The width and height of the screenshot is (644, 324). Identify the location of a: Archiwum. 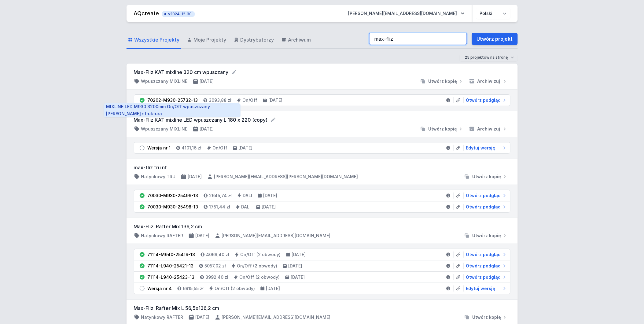
(296, 40).